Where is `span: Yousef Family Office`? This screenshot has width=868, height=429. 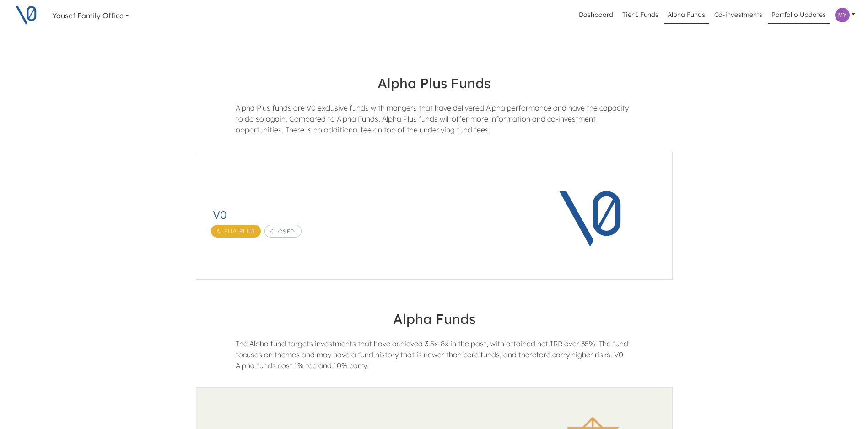
span: Yousef Family Office is located at coordinates (88, 16).